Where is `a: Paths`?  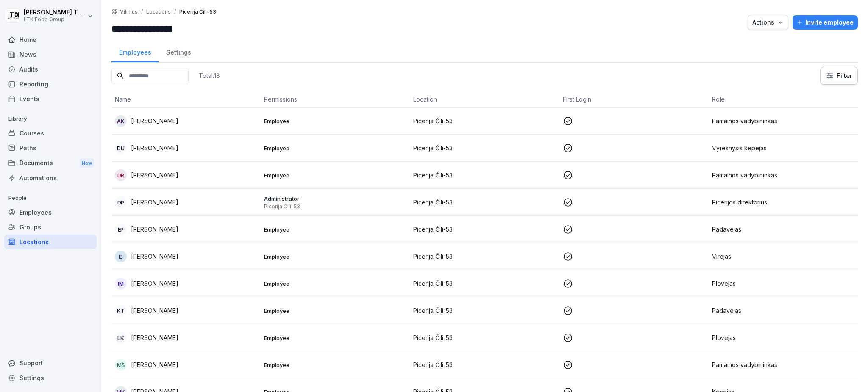
a: Paths is located at coordinates (50, 148).